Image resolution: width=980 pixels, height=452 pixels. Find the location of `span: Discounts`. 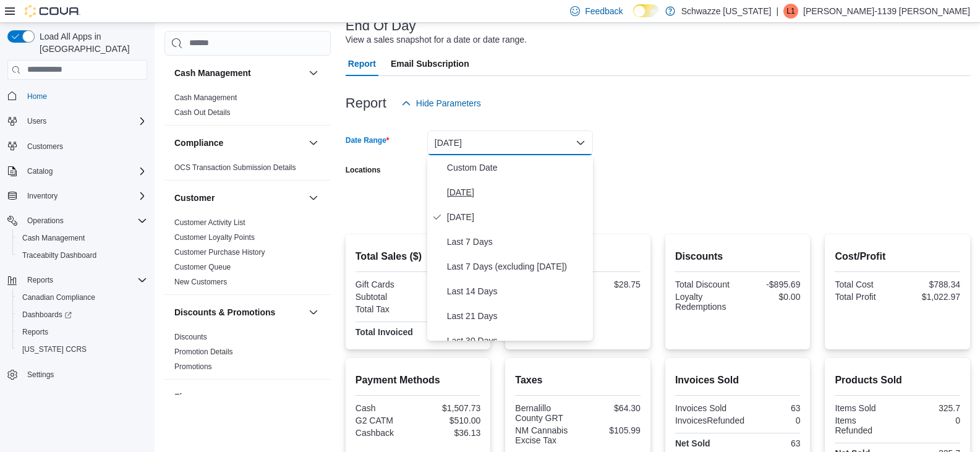

span: Discounts is located at coordinates (191, 336).